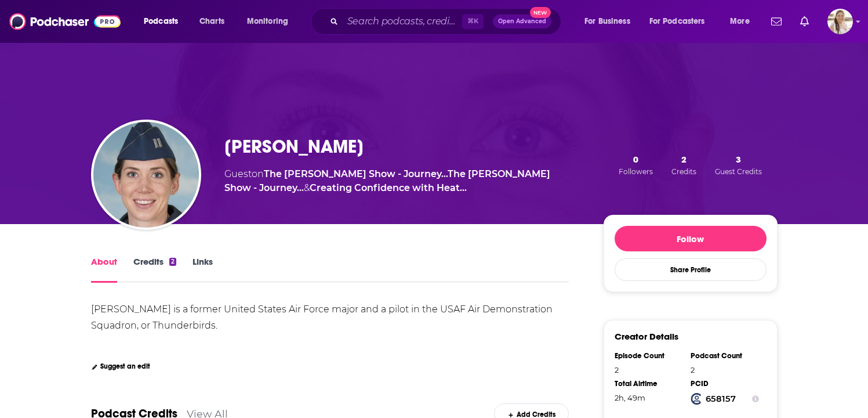 This screenshot has height=418, width=868. What do you see at coordinates (522, 21) in the screenshot?
I see `button: Open AdvancedNew` at bounding box center [522, 21].